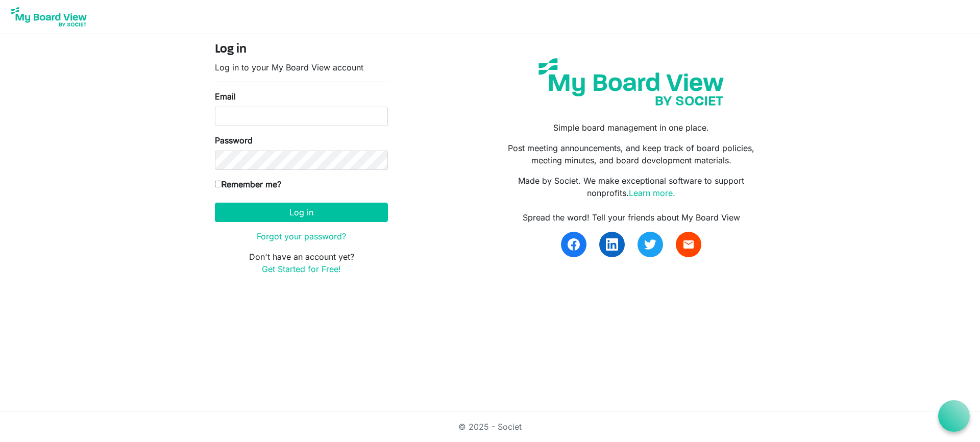 Image resolution: width=980 pixels, height=442 pixels. I want to click on a: Get Started for Free!, so click(301, 269).